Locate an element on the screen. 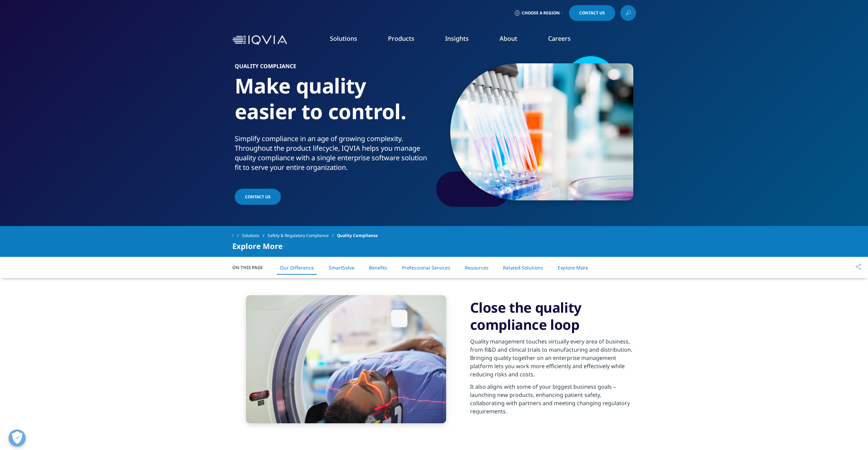 This screenshot has height=450, width=868. p: Quality management touches virtually every area of business, from R&D and clinical trials to manu... is located at coordinates (553, 360).